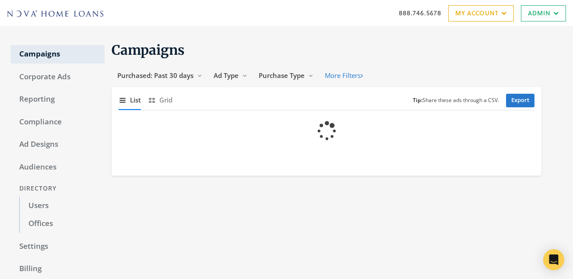 This screenshot has width=573, height=279. I want to click on span: Purchase Type, so click(282, 75).